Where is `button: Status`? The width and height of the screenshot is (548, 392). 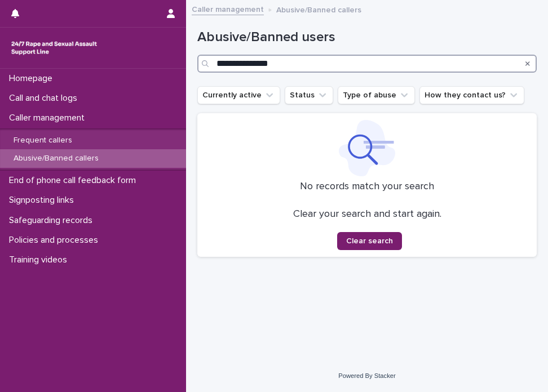 button: Status is located at coordinates (309, 95).